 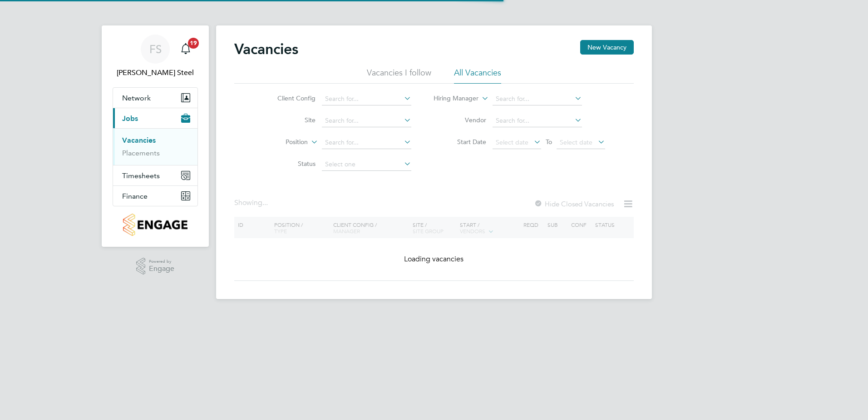 What do you see at coordinates (155, 73) in the screenshot?
I see `span: Flynn Steel` at bounding box center [155, 73].